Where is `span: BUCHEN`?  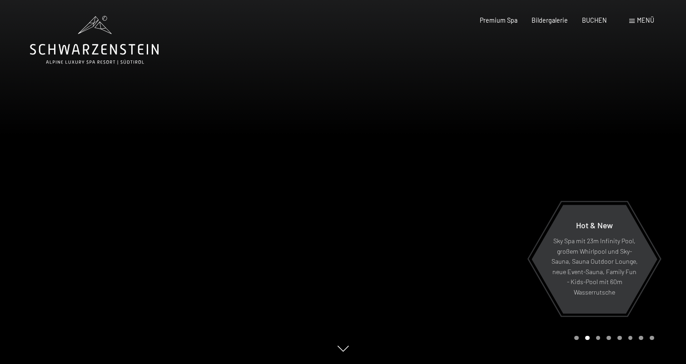
span: BUCHEN is located at coordinates (594, 20).